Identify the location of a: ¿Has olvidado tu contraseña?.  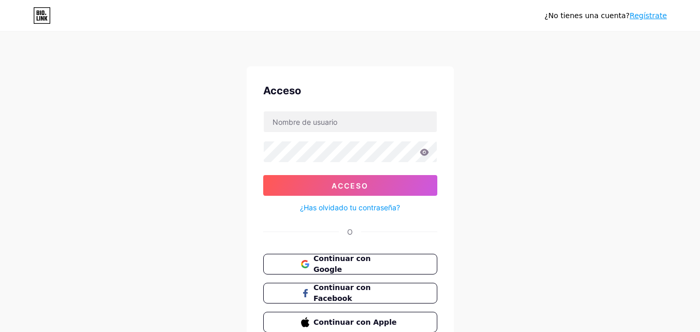
(350, 207).